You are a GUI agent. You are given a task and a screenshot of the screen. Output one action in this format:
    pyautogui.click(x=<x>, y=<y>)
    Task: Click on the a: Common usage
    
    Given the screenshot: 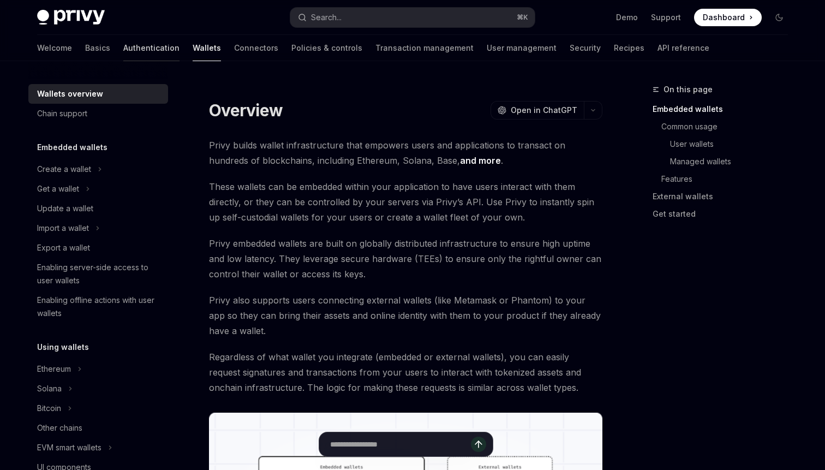 What is the action you would take?
    pyautogui.click(x=729, y=127)
    